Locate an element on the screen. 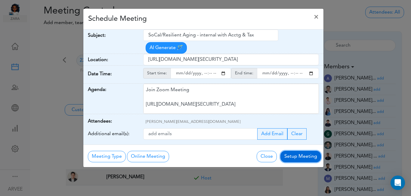  button: Online Meeting is located at coordinates (148, 156).